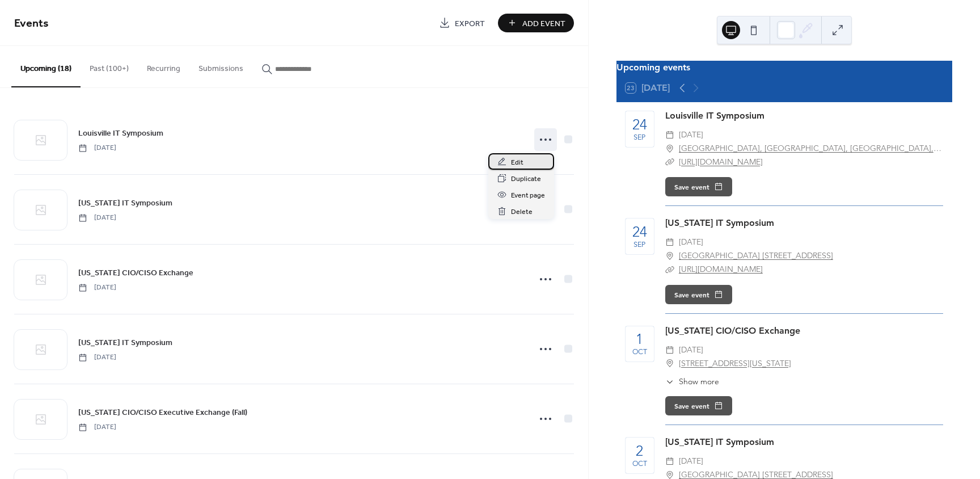 This screenshot has width=980, height=479. Describe the element at coordinates (692, 382) in the screenshot. I see `button: ​Show more` at that location.